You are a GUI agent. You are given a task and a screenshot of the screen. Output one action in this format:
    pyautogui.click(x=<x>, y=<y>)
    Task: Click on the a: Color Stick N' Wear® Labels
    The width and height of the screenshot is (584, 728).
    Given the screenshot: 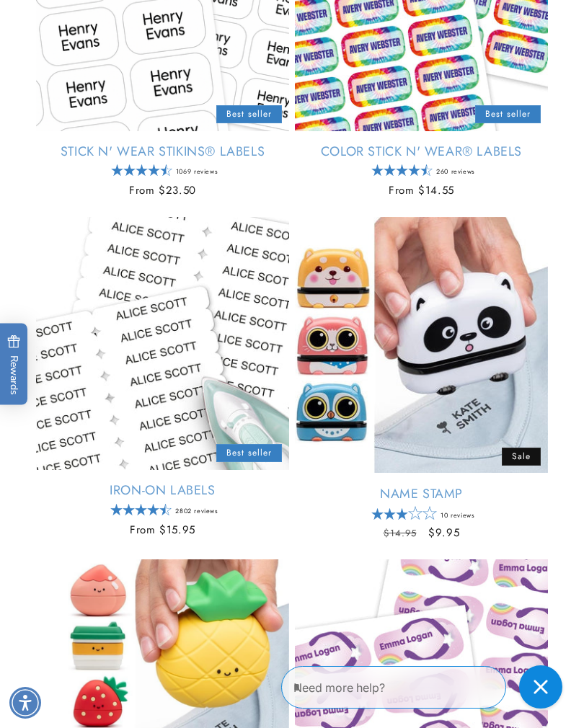 What is the action you would take?
    pyautogui.click(x=421, y=151)
    